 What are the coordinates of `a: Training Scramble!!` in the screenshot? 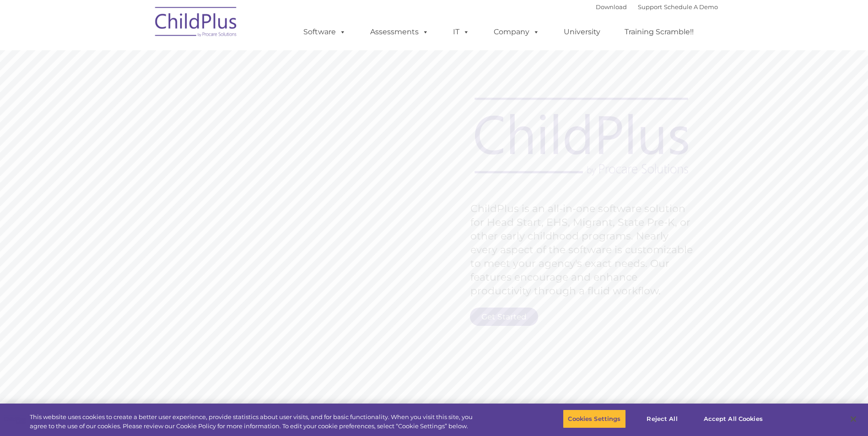 It's located at (659, 32).